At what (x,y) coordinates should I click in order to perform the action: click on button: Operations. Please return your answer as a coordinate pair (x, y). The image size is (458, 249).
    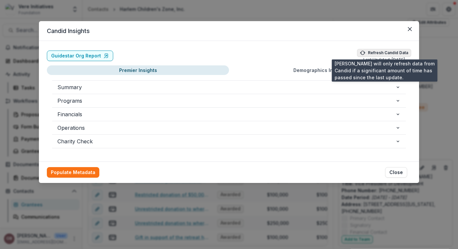
    Looking at the image, I should click on (229, 128).